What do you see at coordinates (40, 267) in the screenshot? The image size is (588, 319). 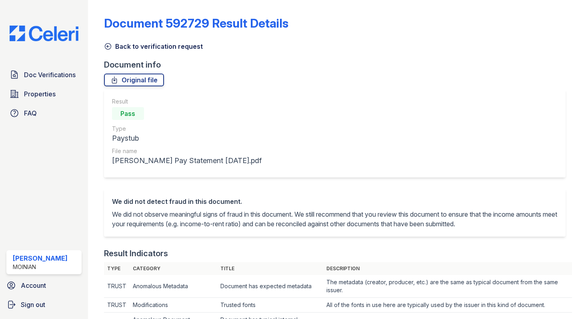 I see `div: Moinian` at bounding box center [40, 267].